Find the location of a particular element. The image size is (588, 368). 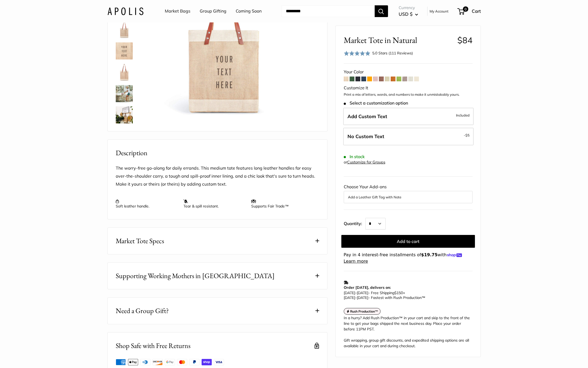

span: Add Custom Text is located at coordinates (368, 116).